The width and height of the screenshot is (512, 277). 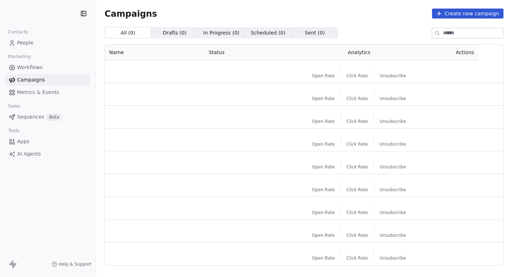 I want to click on a: Workflows, so click(x=48, y=67).